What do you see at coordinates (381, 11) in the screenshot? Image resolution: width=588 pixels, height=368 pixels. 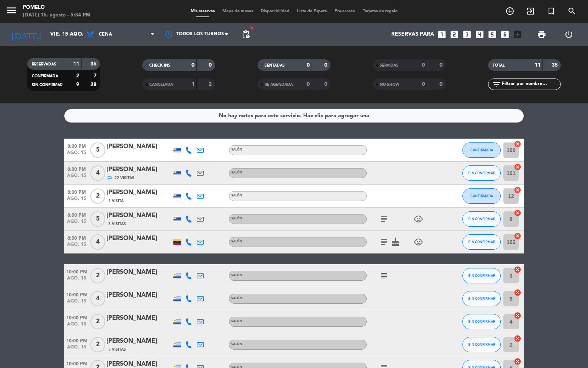 I see `span: Tarjetas de regalo` at bounding box center [381, 11].